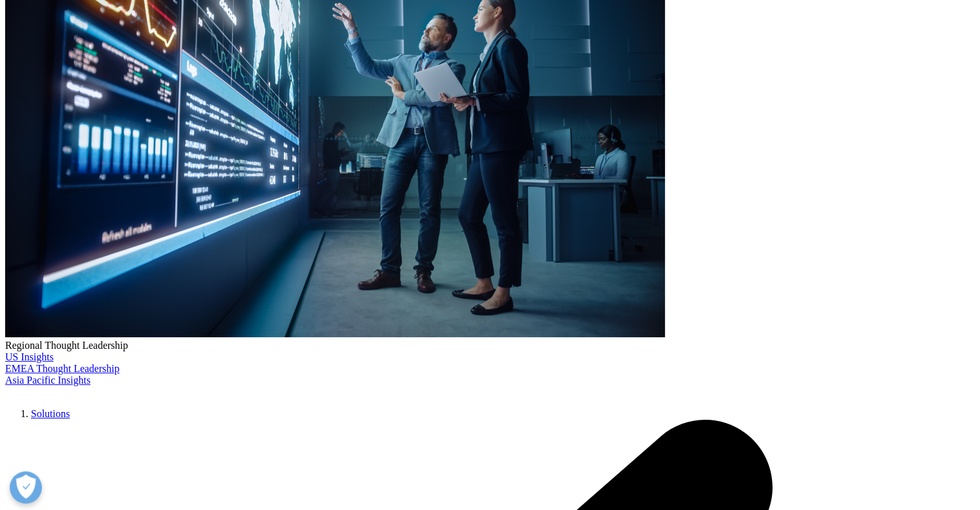 Image resolution: width=980 pixels, height=510 pixels. What do you see at coordinates (489, 346) in the screenshot?
I see `div: Regional Thought Leadership` at bounding box center [489, 346].